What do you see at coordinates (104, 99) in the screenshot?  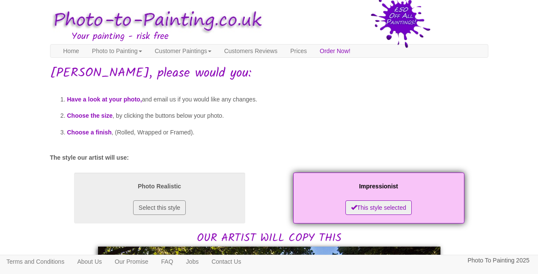 I see `span: Have a look at your photo,` at bounding box center [104, 99].